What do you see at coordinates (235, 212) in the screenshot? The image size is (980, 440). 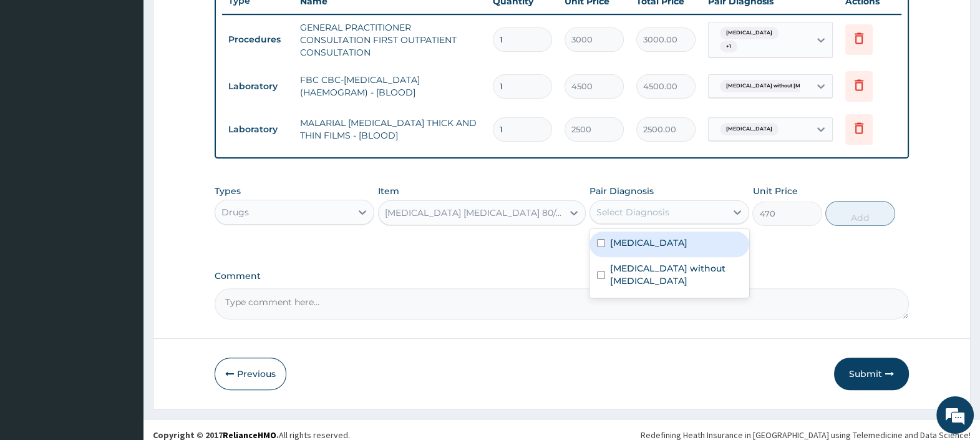 I see `div: Drugs` at bounding box center [235, 212].